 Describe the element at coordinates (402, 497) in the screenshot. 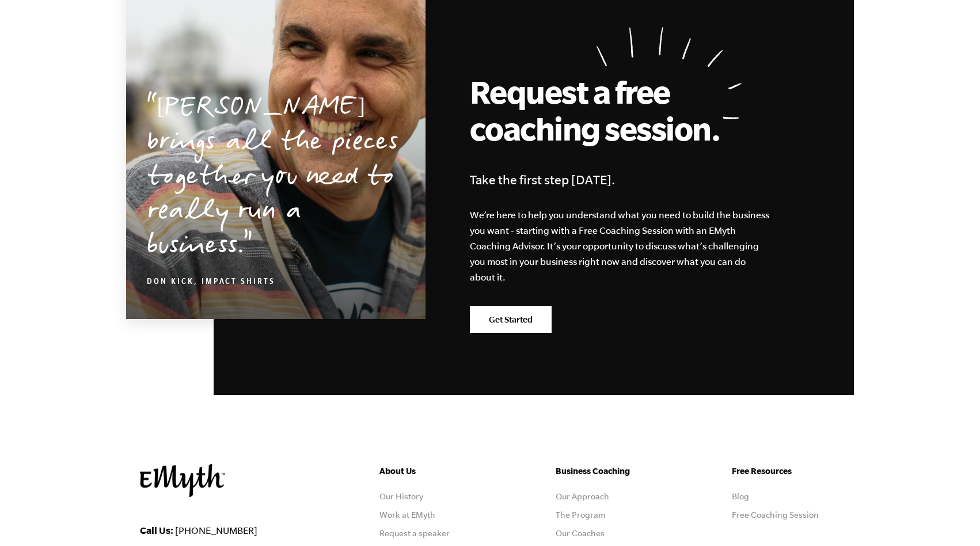

I see `a: Our History` at that location.